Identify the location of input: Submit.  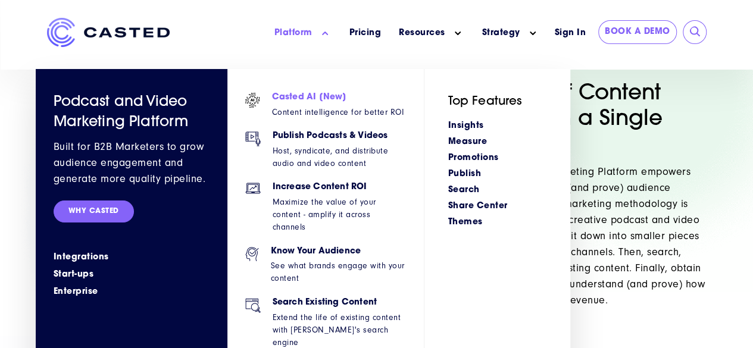
(695, 32).